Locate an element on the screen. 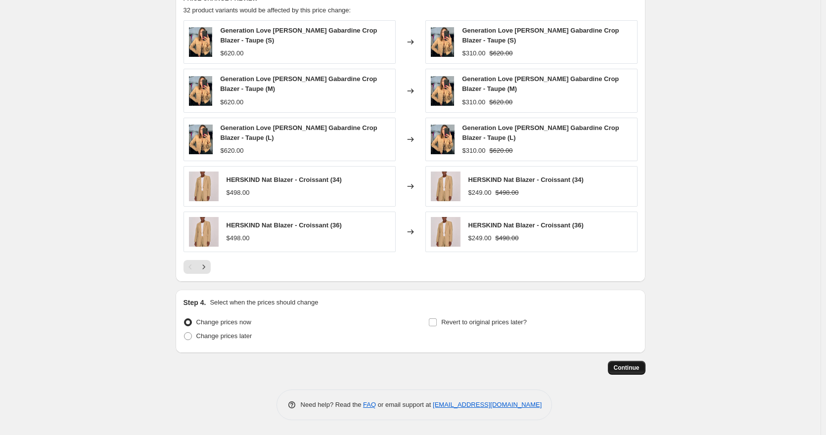  span: or email support at is located at coordinates (404, 405).